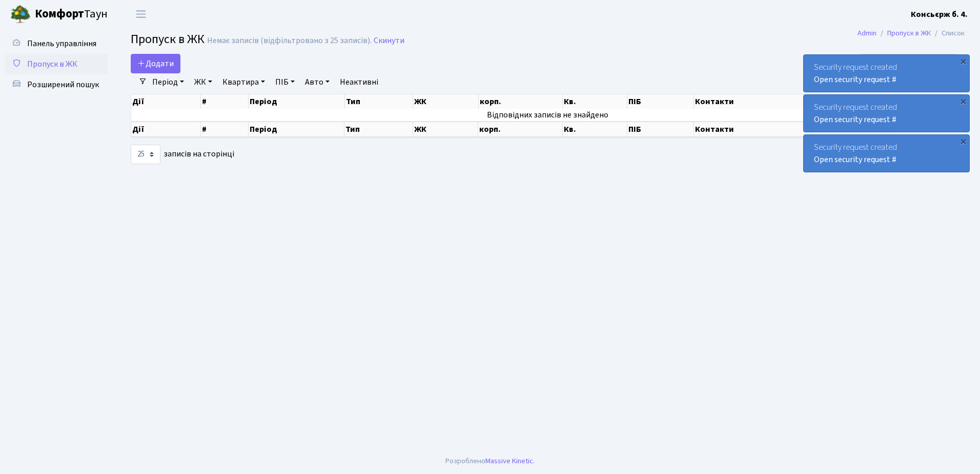 This screenshot has height=474, width=980. Describe the element at coordinates (155, 63) in the screenshot. I see `a: Додати` at that location.